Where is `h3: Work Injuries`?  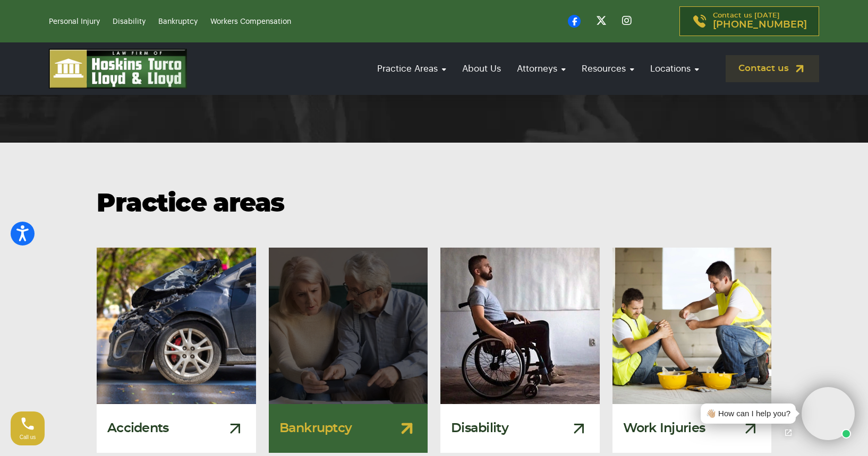
h3: Work Injuries is located at coordinates (664, 429).